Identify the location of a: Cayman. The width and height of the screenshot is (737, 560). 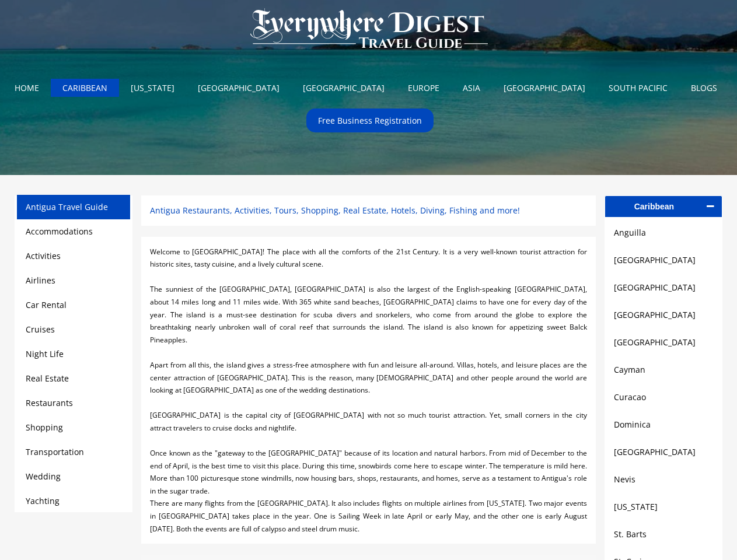
(664, 370).